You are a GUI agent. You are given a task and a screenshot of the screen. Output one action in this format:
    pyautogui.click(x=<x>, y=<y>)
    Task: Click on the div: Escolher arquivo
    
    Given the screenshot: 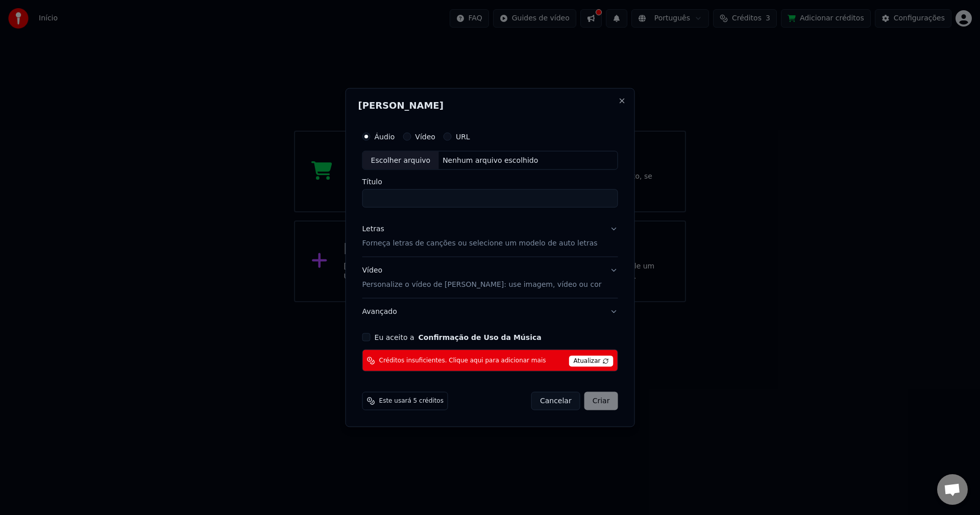 What is the action you would take?
    pyautogui.click(x=401, y=161)
    